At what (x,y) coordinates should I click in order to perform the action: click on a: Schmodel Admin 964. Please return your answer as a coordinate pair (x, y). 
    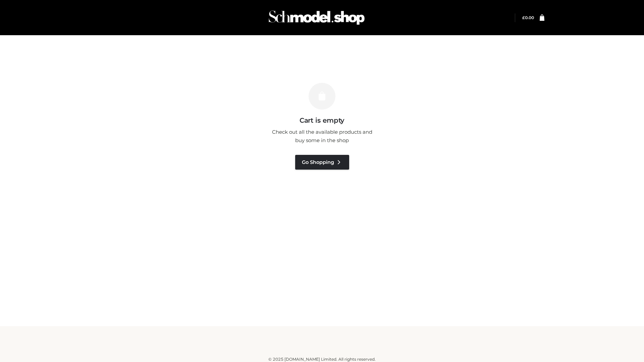
    Looking at the image, I should click on (317, 17).